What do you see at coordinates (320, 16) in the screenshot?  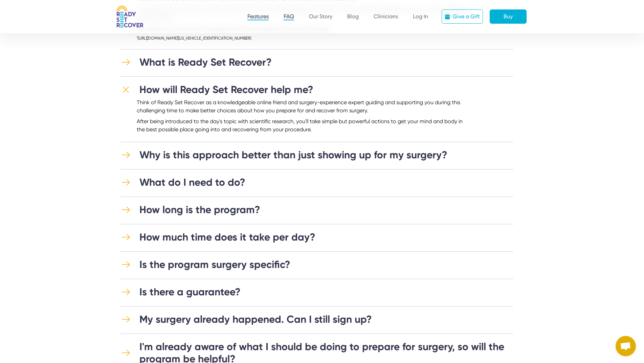 I see `a: Our Story` at bounding box center [320, 16].